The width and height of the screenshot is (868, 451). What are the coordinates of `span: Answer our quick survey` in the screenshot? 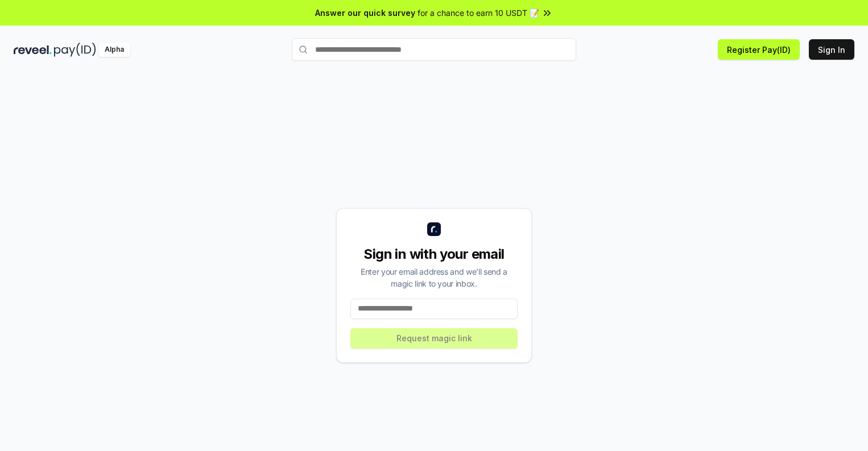 It's located at (365, 12).